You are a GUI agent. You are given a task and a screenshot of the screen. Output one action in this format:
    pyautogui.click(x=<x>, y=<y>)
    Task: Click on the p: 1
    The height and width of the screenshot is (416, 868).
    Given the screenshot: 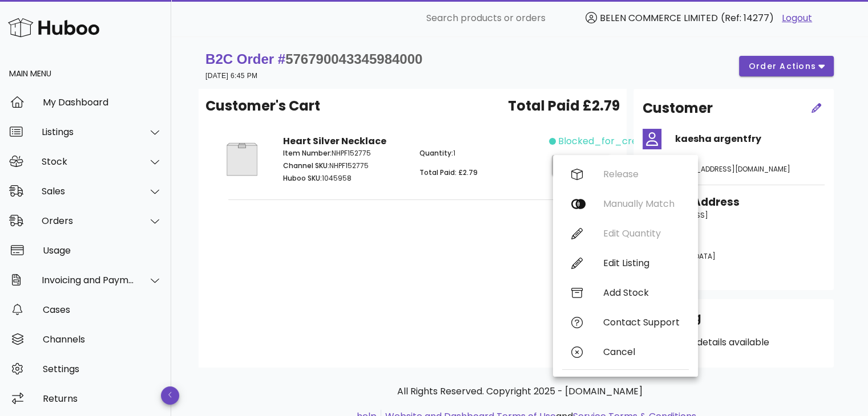 What is the action you would take?
    pyautogui.click(x=480, y=153)
    